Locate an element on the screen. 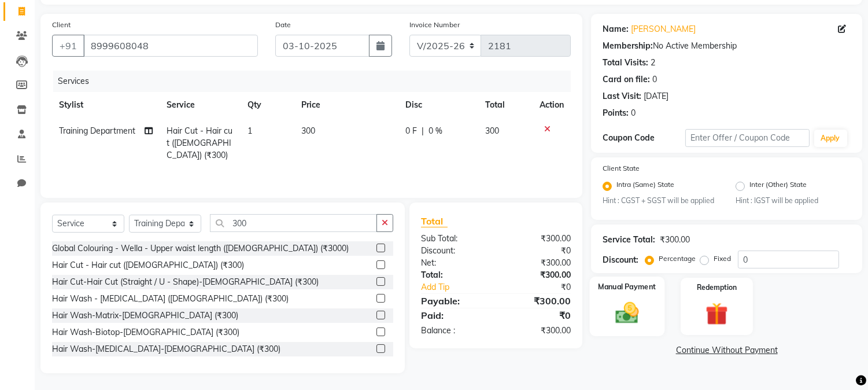 This screenshot has width=868, height=390. input: Search or Scan is located at coordinates (293, 223).